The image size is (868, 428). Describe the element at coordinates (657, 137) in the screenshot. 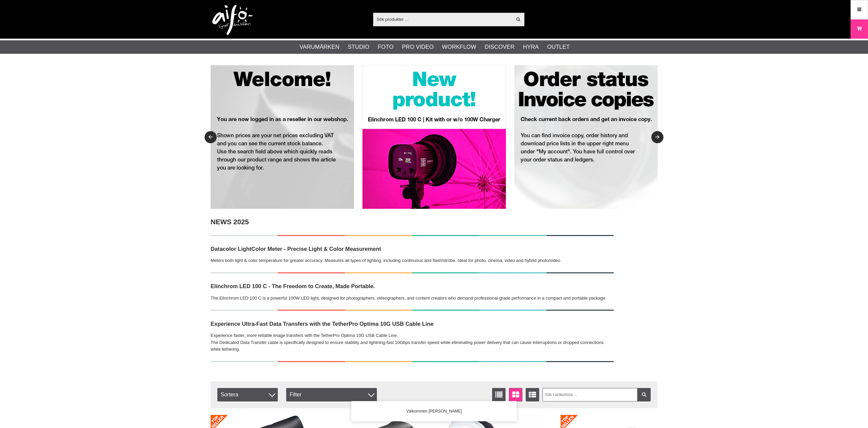

I see `button: Next` at that location.